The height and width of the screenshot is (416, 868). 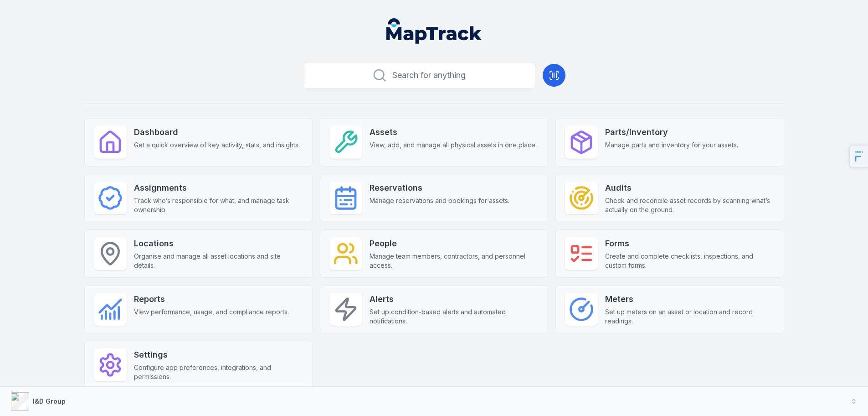 I want to click on a: ReportsView performance, usage, and compliance reports., so click(x=198, y=309).